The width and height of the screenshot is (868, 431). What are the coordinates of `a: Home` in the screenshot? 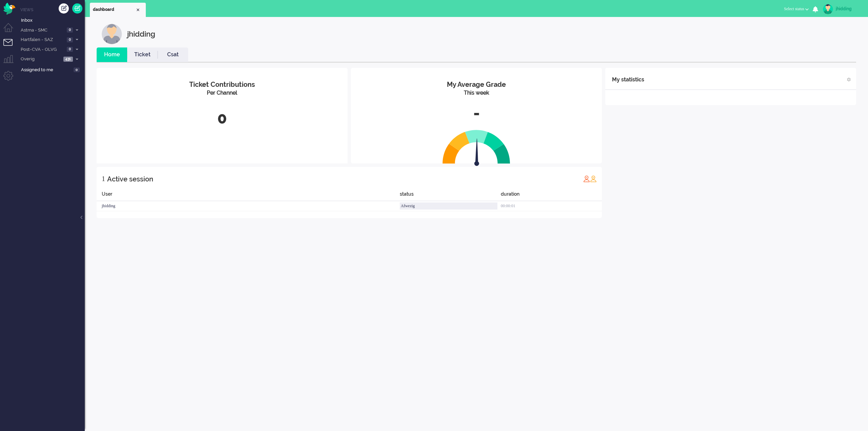 It's located at (112, 55).